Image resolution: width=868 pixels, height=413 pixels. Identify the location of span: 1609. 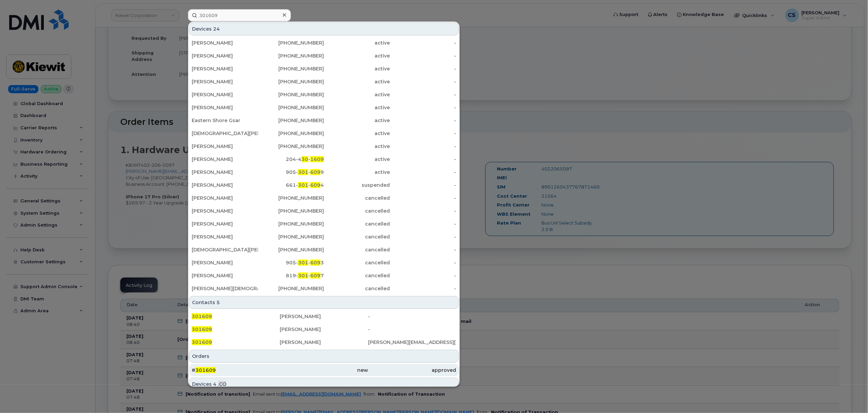
(318, 159).